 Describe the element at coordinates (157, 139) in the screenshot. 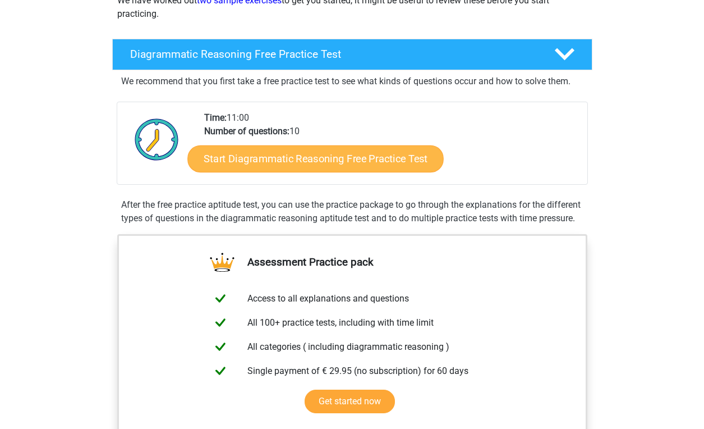

I see `img: Clock` at that location.